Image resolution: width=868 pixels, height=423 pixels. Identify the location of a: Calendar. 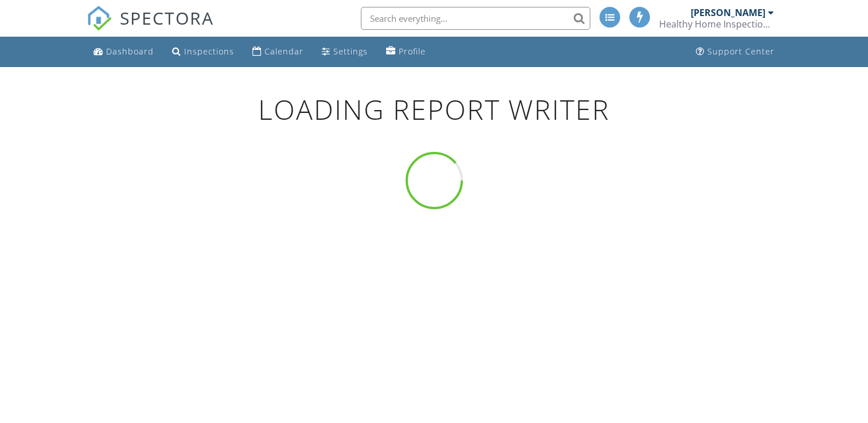
(277, 52).